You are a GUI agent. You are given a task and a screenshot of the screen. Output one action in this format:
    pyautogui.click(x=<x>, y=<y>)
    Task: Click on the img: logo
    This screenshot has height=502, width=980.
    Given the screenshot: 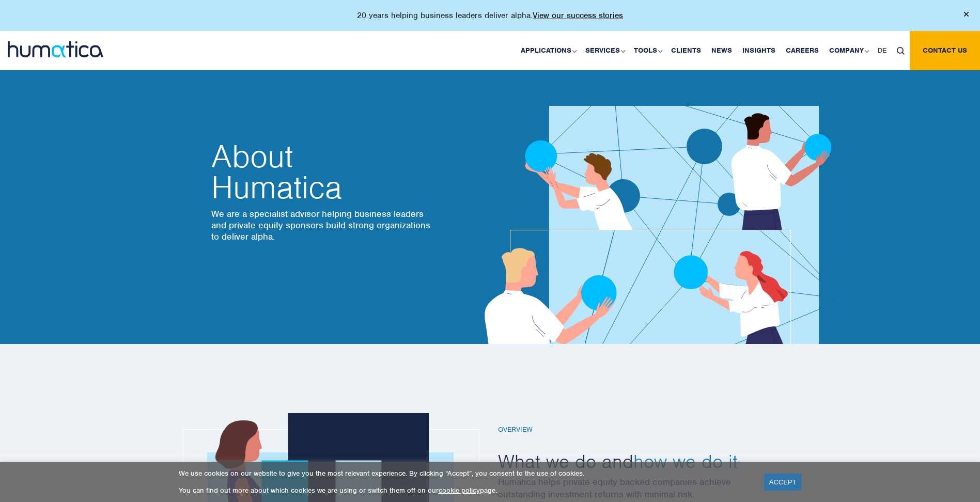 What is the action you would take?
    pyautogui.click(x=56, y=49)
    